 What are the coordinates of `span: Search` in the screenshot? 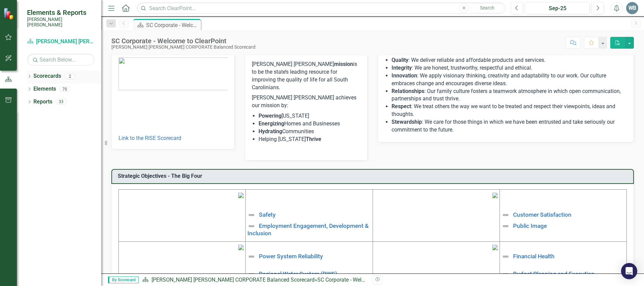 It's located at (487, 8).